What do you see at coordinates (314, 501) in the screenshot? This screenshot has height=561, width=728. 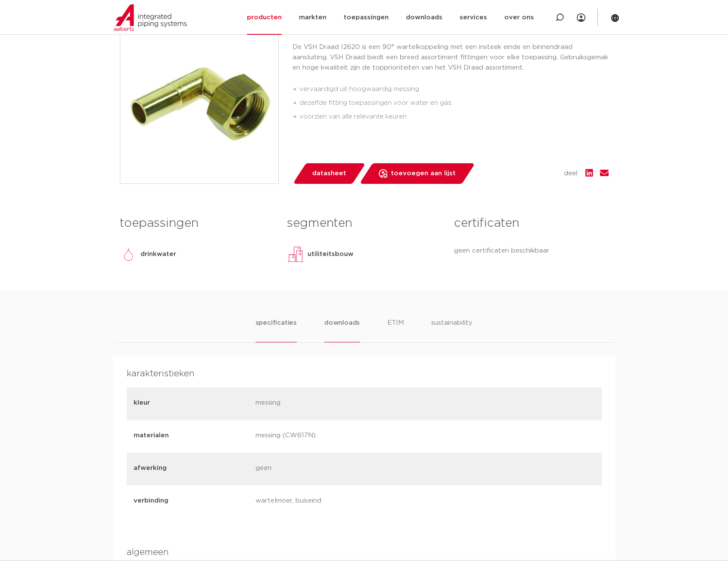 I see `p: wartelmoer, buiseind` at bounding box center [314, 501].